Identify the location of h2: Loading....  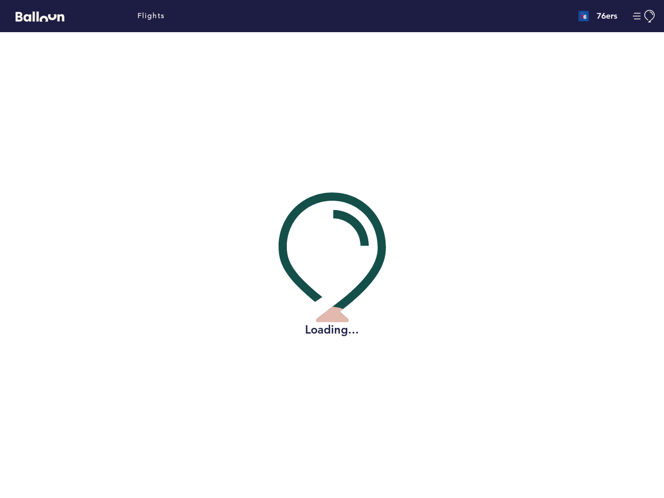
(332, 330).